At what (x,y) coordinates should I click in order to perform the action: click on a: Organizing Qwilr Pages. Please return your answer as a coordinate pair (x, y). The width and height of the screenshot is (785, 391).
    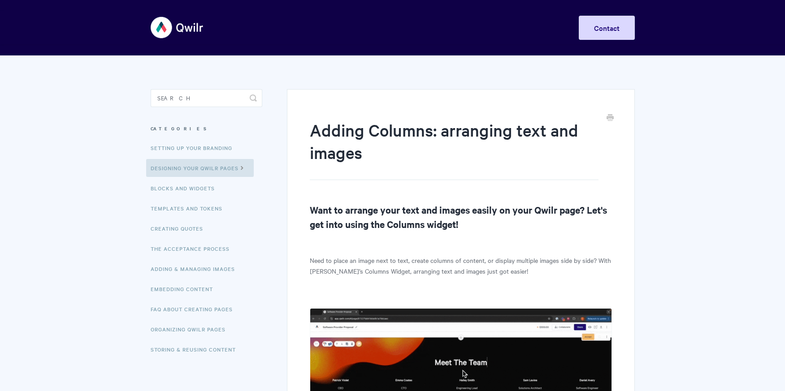
    Looking at the image, I should click on (191, 329).